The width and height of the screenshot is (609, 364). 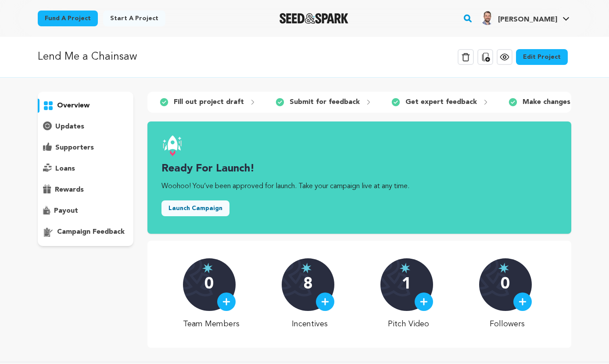 I want to click on img: launch.svg, so click(x=172, y=146).